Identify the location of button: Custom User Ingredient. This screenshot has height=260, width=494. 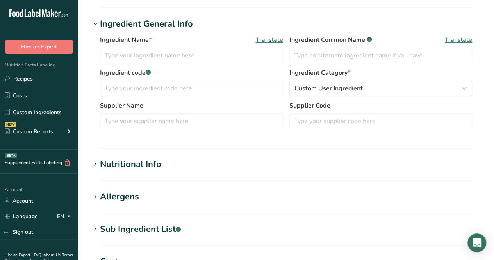
(381, 88).